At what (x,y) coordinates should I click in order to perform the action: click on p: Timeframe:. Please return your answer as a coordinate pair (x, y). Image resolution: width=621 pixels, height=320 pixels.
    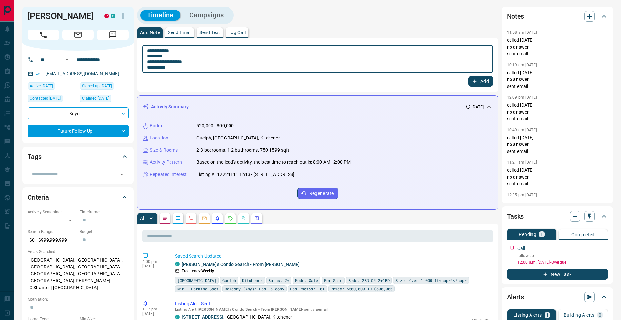
    Looking at the image, I should click on (104, 212).